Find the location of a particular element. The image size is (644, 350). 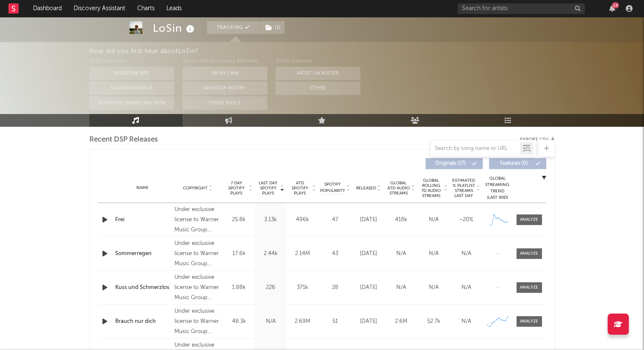

div: 3.13k is located at coordinates (271, 220).